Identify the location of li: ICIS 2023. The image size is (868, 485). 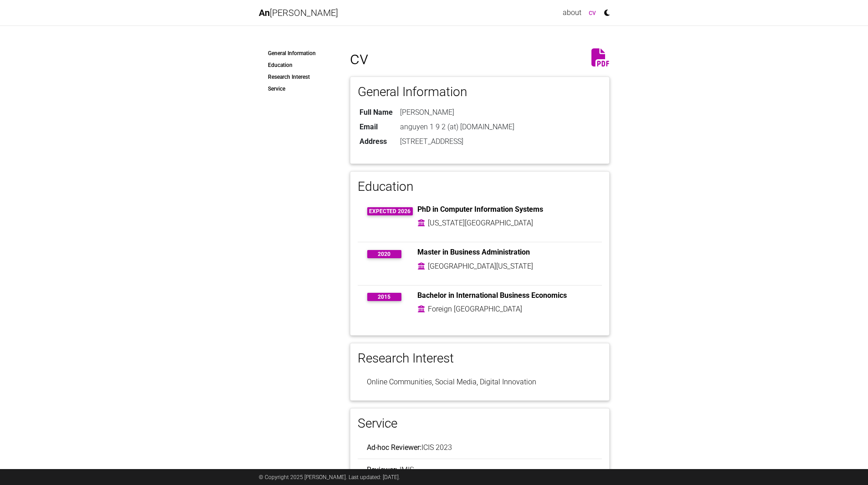
(480, 447).